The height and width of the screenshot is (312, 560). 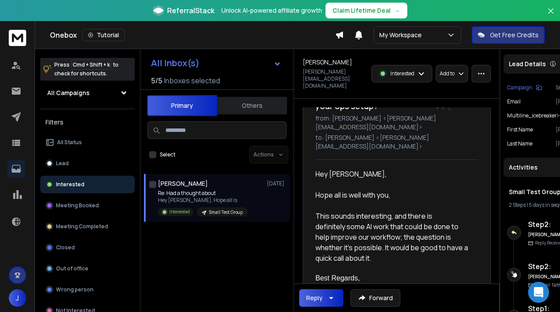 I want to click on p: First Name, so click(x=520, y=130).